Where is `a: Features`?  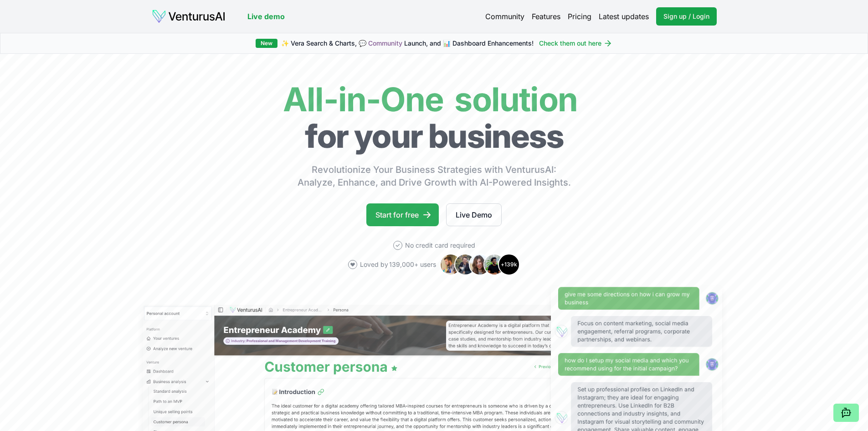 a: Features is located at coordinates (546, 16).